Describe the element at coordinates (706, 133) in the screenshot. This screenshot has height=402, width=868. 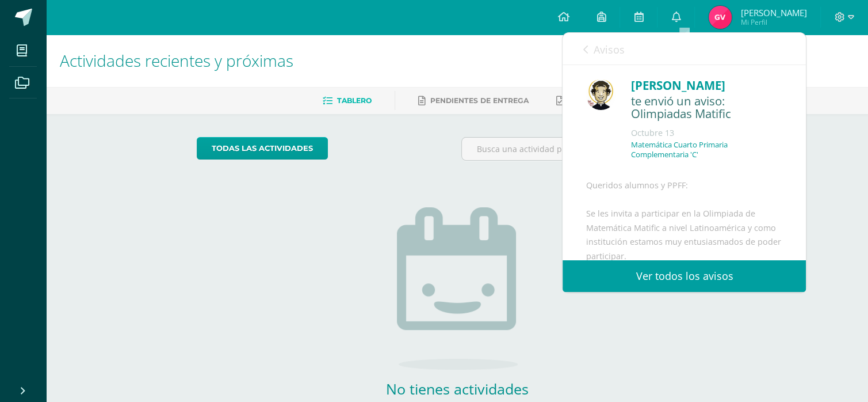
I see `div: Octubre 13` at that location.